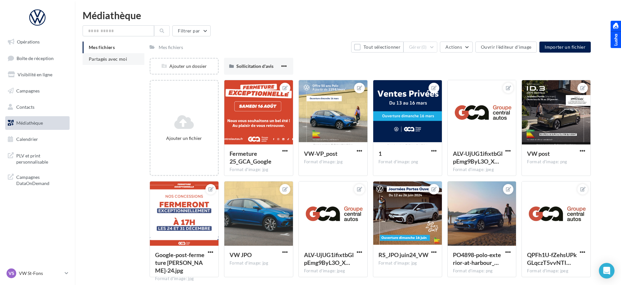 The width and height of the screenshot is (621, 285). Describe the element at coordinates (37, 42) in the screenshot. I see `a: Opérations` at that location.